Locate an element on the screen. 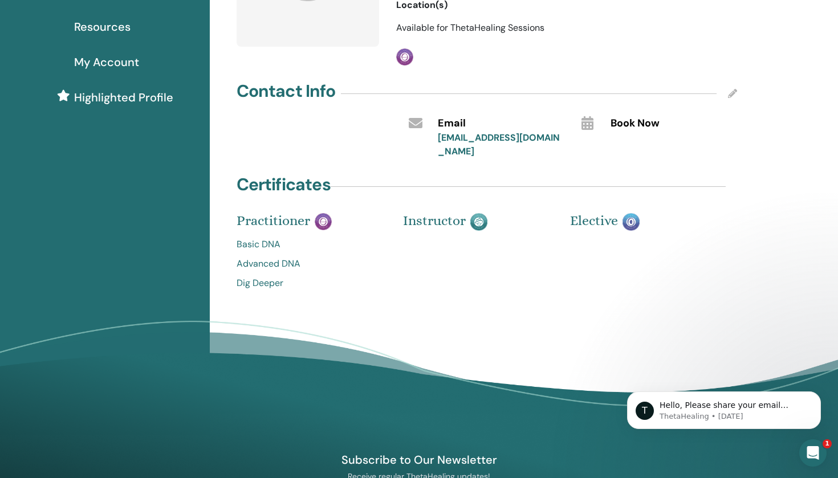  span: Book Now is located at coordinates (635, 124).